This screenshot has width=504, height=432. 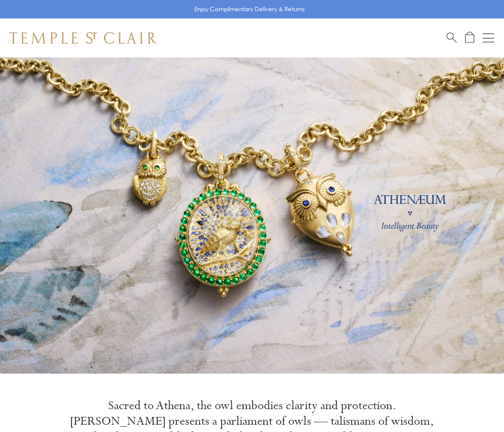 I want to click on img: Temple St. Clair, so click(x=83, y=38).